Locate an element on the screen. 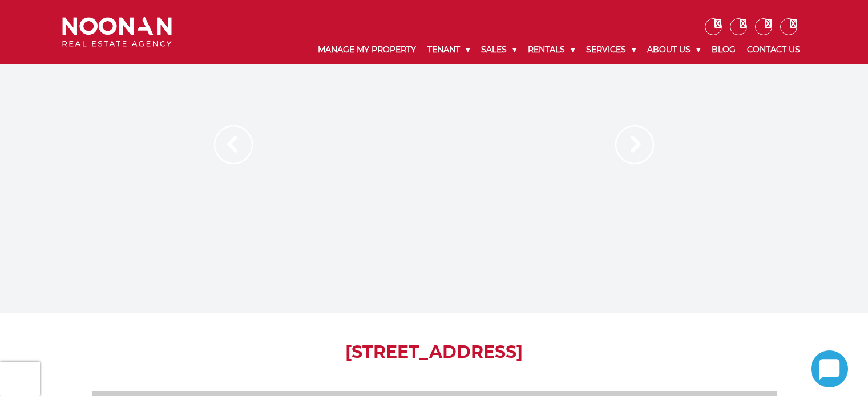 This screenshot has height=396, width=868. a: About Us is located at coordinates (673, 50).